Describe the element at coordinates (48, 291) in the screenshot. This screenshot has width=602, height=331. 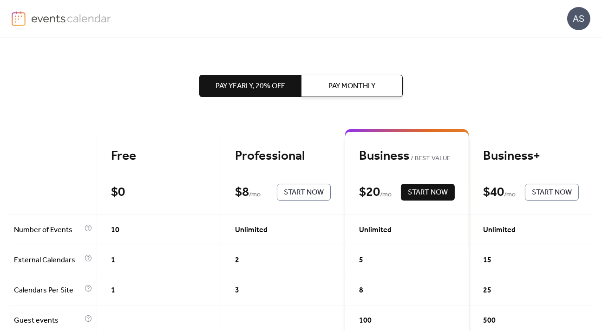
I see `span: Calendars Per Site` at that location.